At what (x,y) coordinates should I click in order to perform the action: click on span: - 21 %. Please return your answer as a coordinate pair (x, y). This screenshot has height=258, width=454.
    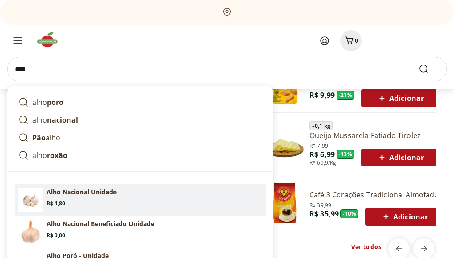
    Looking at the image, I should click on (345, 95).